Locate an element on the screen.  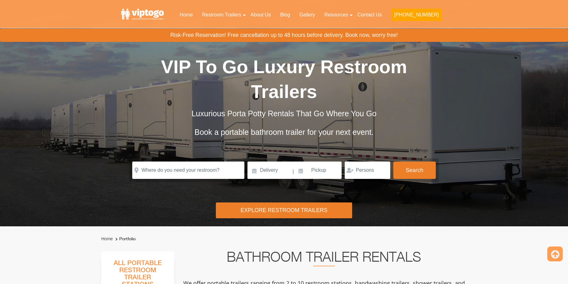
button: Search is located at coordinates (414, 170).